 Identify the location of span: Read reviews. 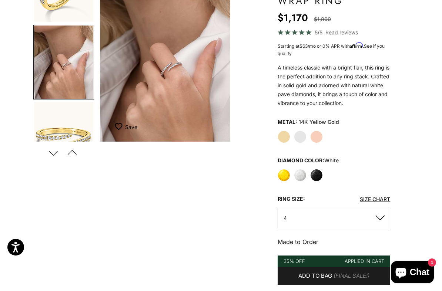
(342, 32).